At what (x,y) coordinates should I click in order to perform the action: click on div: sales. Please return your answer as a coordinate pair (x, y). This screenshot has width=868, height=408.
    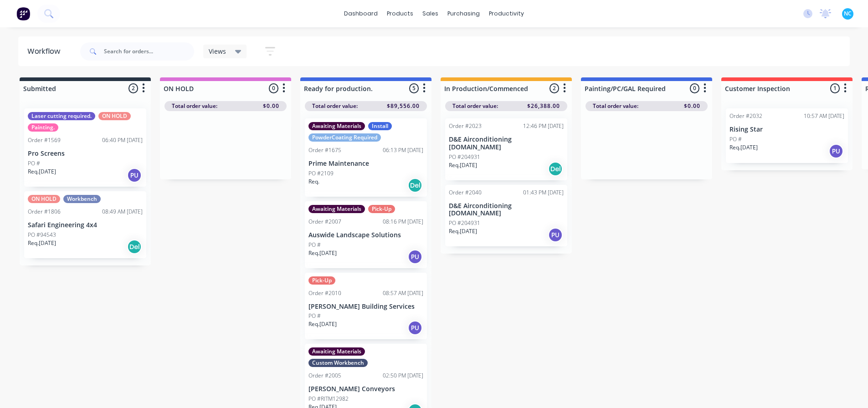
    Looking at the image, I should click on (430, 14).